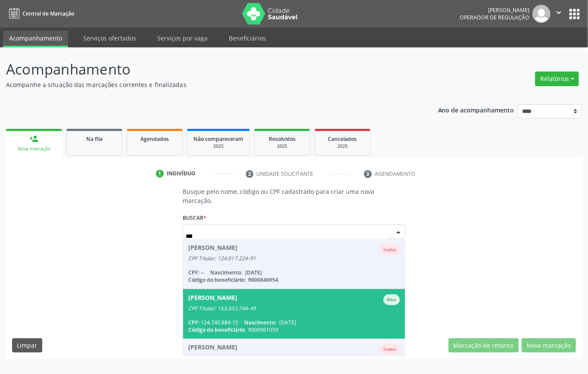 This screenshot has height=374, width=588. What do you see at coordinates (282, 139) in the screenshot?
I see `span: Resolvidos` at bounding box center [282, 139].